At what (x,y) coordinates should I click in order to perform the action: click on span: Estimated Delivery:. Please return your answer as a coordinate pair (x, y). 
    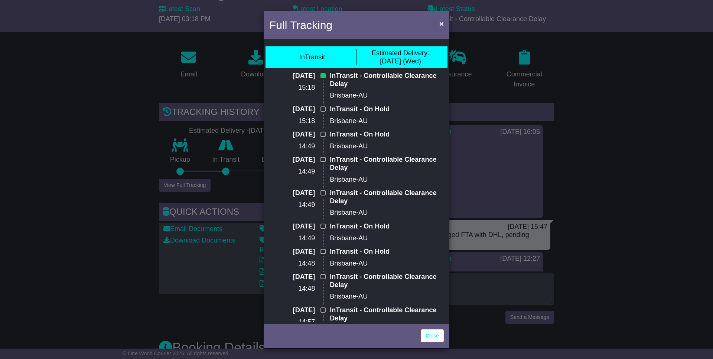
    Looking at the image, I should click on (400, 53).